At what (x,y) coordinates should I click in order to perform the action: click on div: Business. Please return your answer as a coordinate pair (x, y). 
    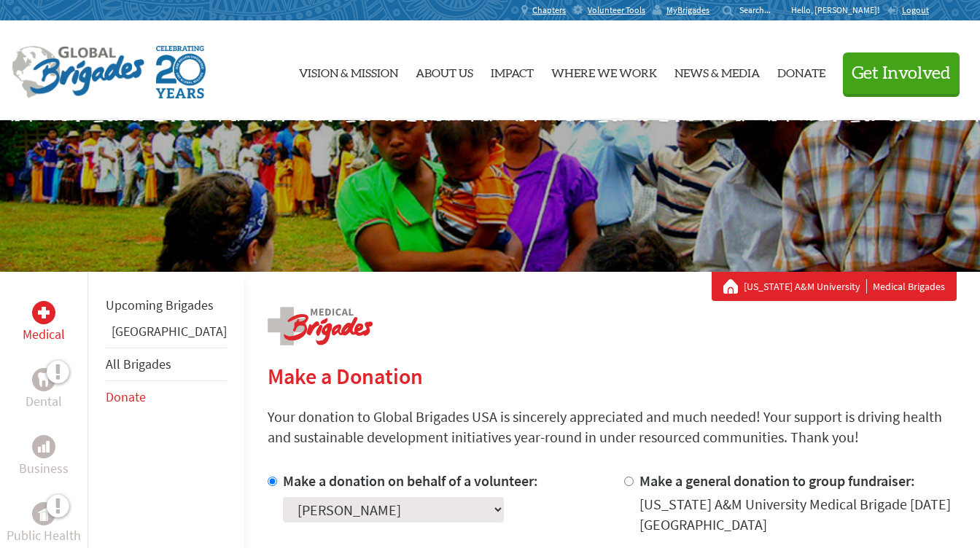
    Looking at the image, I should click on (44, 446).